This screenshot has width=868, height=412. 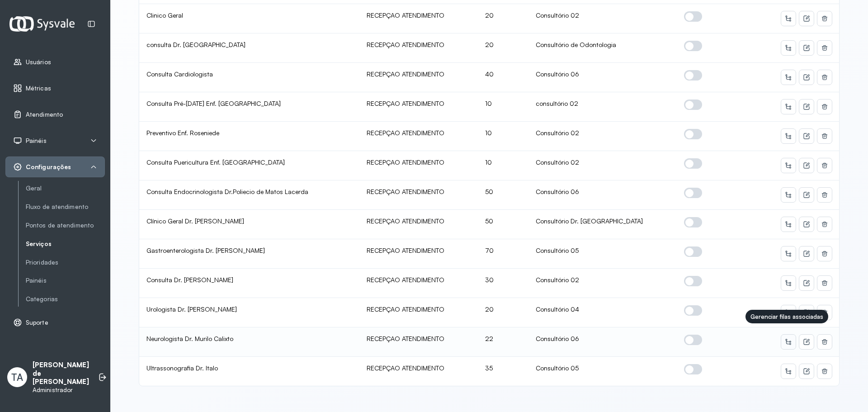 I want to click on img: Logotipo do estabelecimento, so click(x=42, y=24).